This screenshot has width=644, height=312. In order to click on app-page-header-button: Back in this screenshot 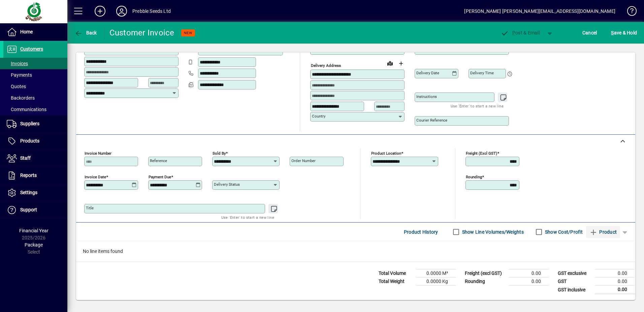, I will do `click(86, 33)`.